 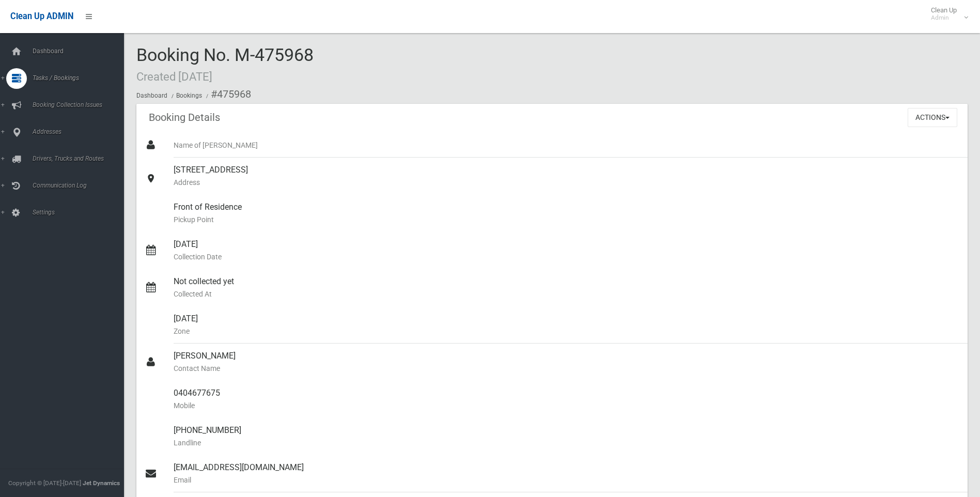 What do you see at coordinates (81, 78) in the screenshot?
I see `span: Tasks / Bookings` at bounding box center [81, 78].